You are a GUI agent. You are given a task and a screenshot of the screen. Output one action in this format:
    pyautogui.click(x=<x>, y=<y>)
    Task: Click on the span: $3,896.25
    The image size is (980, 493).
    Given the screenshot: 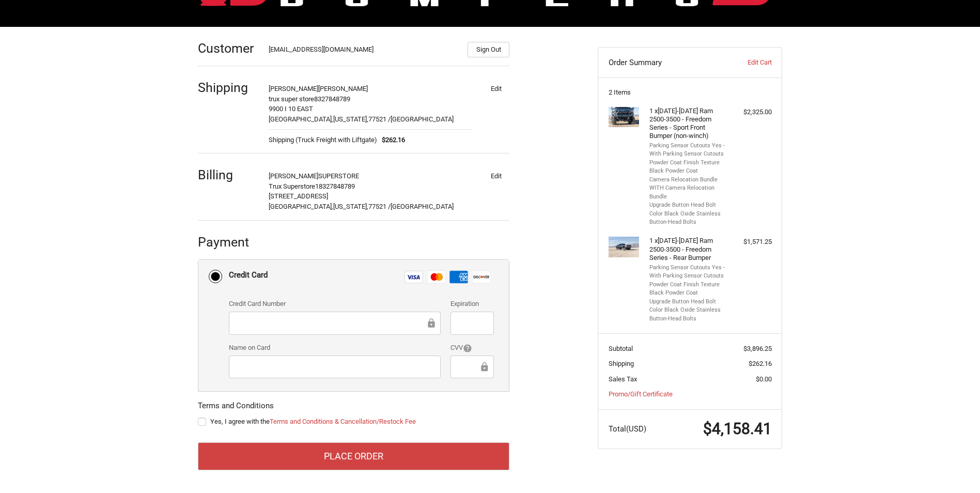 What is the action you would take?
    pyautogui.click(x=757, y=348)
    